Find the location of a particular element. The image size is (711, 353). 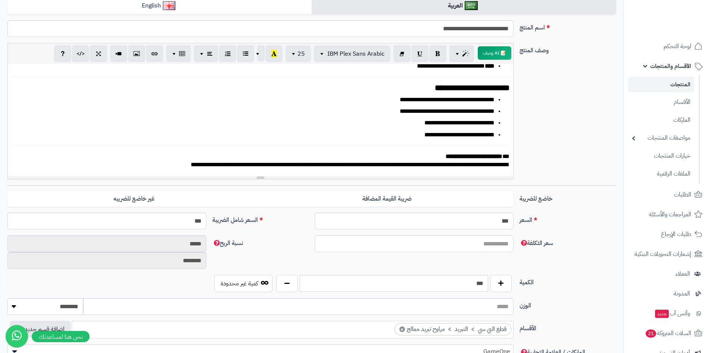

button: 25 is located at coordinates (298, 54).